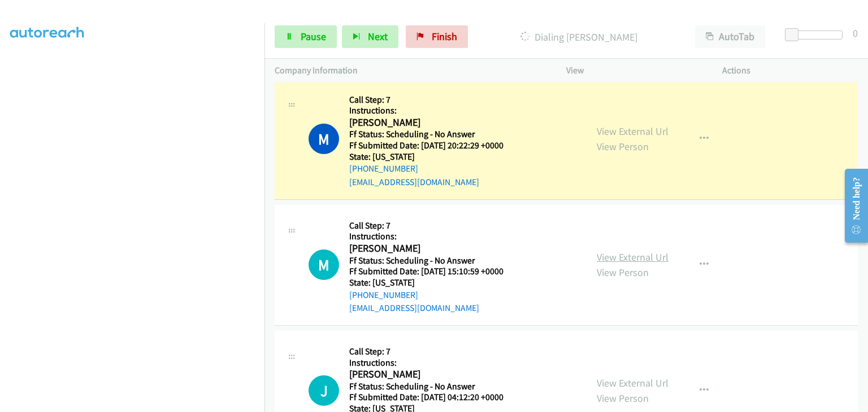 The image size is (868, 412). Describe the element at coordinates (730, 37) in the screenshot. I see `button: AutoTab` at that location.